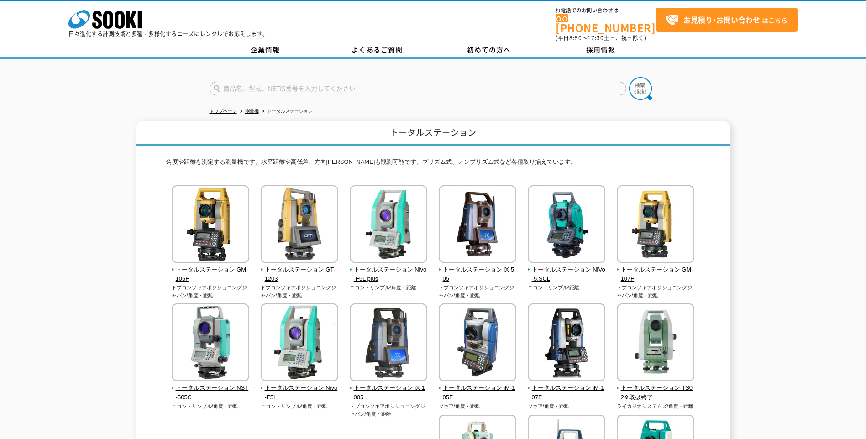 The width and height of the screenshot is (866, 439). I want to click on p: ライカジオシステムズ/角度・距離, so click(656, 406).